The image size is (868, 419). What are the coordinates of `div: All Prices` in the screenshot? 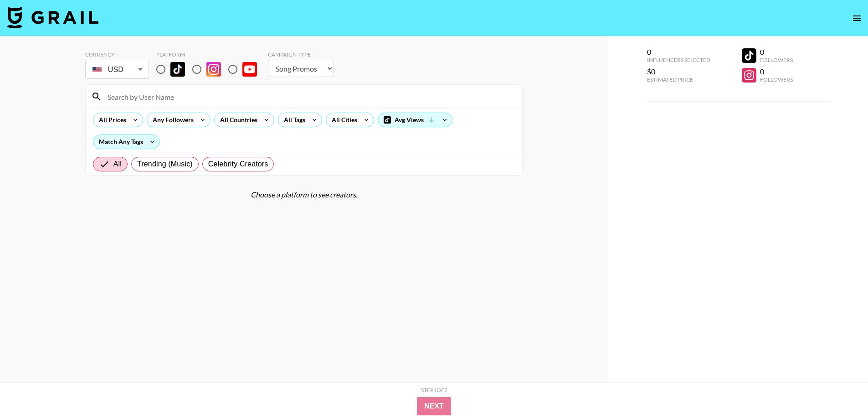 It's located at (111, 120).